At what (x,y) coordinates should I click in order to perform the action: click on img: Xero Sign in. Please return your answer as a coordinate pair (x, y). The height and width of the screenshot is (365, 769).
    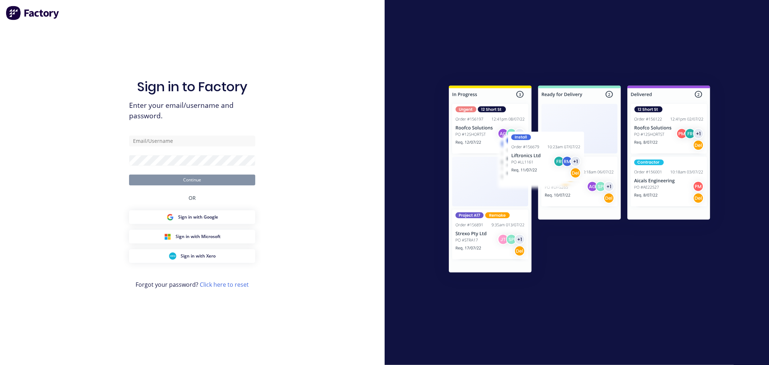
    Looking at the image, I should click on (173, 256).